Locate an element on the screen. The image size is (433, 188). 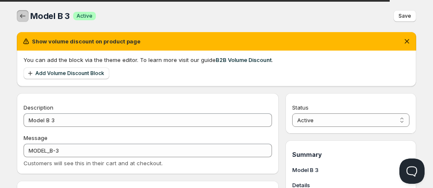
span: Message is located at coordinates (35, 138).